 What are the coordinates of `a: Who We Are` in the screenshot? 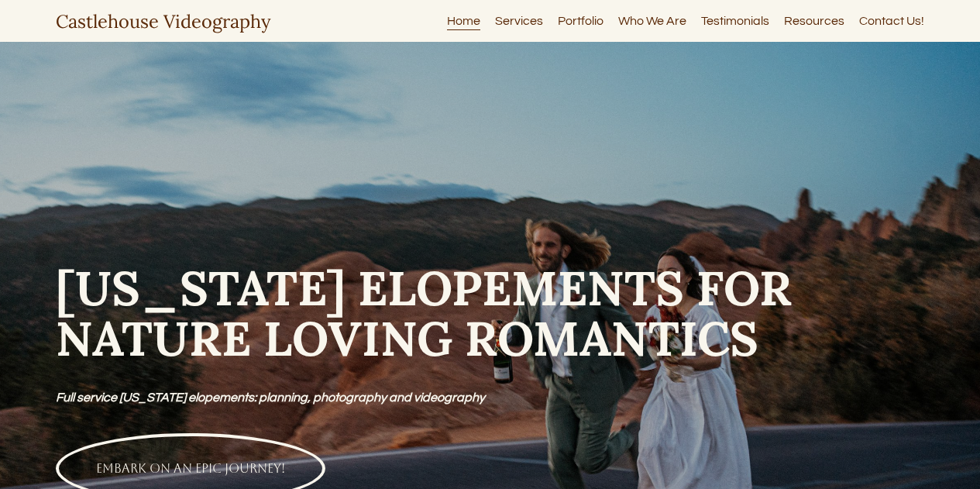 It's located at (652, 21).